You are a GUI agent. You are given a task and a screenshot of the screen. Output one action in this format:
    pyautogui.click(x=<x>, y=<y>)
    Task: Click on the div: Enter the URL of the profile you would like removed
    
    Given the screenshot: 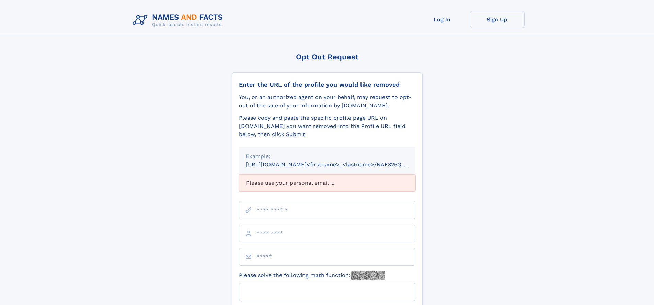 What is the action you would take?
    pyautogui.click(x=327, y=85)
    